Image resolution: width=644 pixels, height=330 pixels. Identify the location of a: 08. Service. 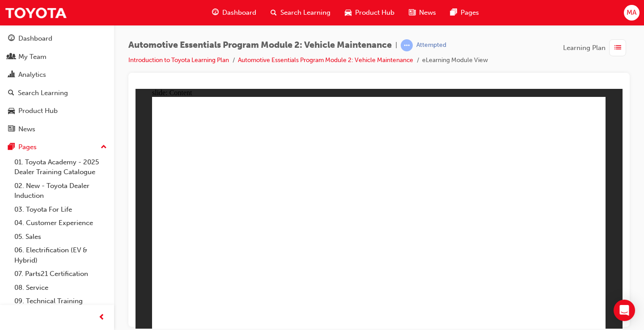
(60, 288).